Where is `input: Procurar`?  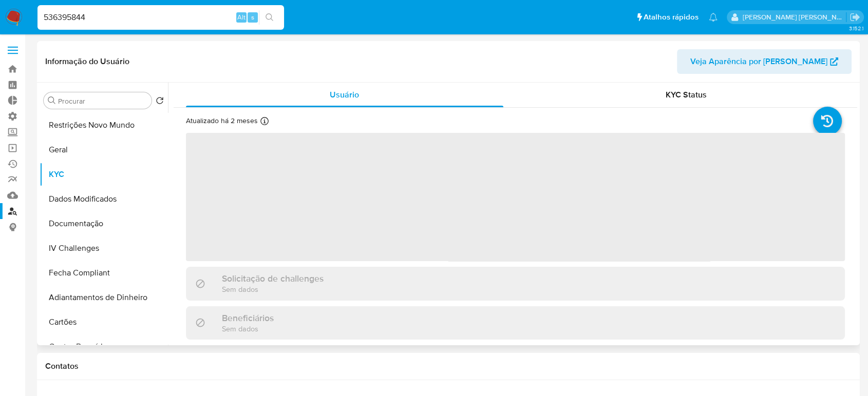 input: Procurar is located at coordinates (103, 101).